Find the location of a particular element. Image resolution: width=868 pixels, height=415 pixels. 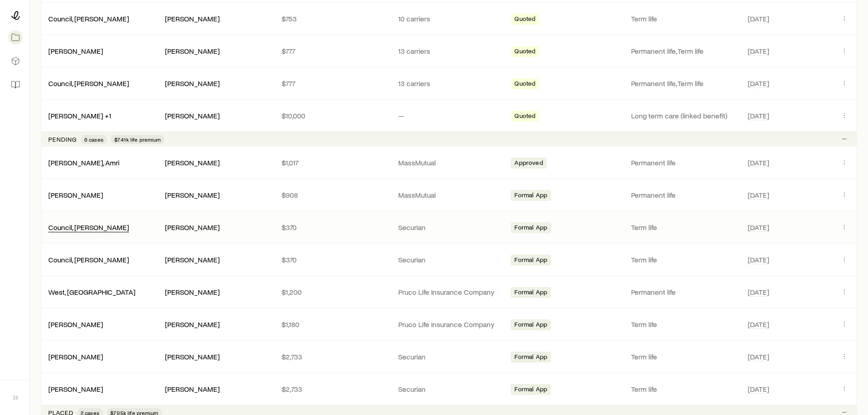

span: Approved is located at coordinates (529, 163).